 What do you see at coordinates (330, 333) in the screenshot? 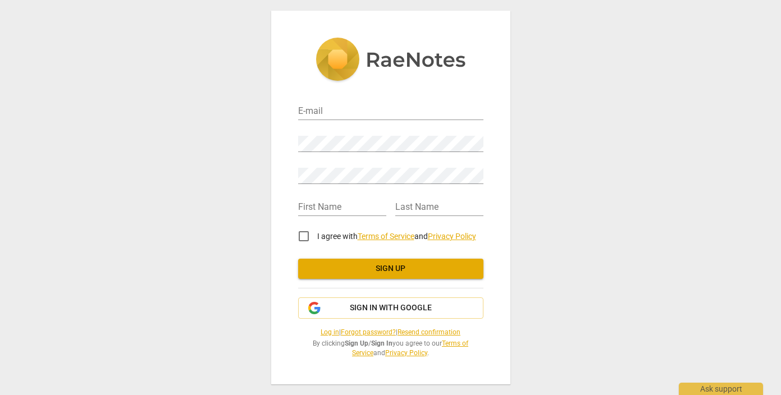
I see `a: Log in` at bounding box center [330, 333].